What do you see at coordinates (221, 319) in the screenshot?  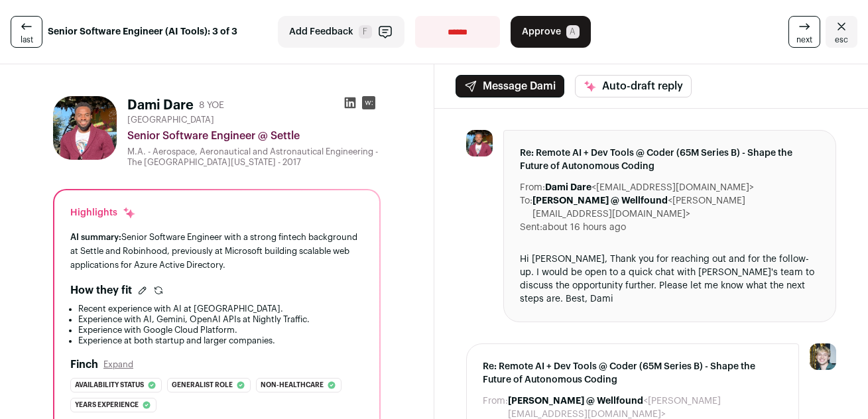 I see `li: Experience with AI, Gemini, OpenAI APIs at Nightly Traffic.` at bounding box center [221, 319].